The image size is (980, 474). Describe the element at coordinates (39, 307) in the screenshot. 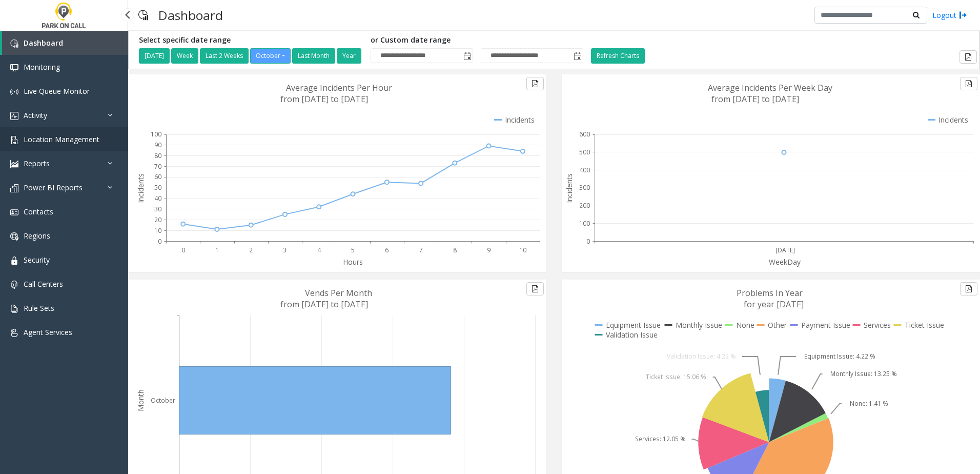

I see `span: Rule Sets` at that location.